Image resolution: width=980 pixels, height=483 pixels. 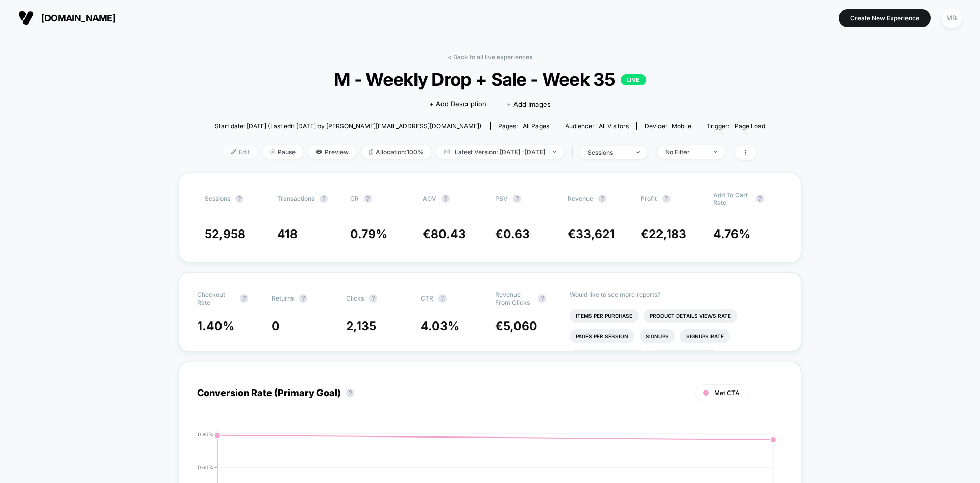 I want to click on span: 52,958, so click(x=225, y=234).